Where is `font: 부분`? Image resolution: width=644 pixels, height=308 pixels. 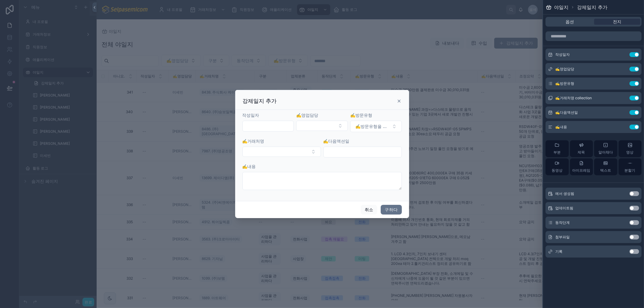
font: 부분 is located at coordinates (557, 152).